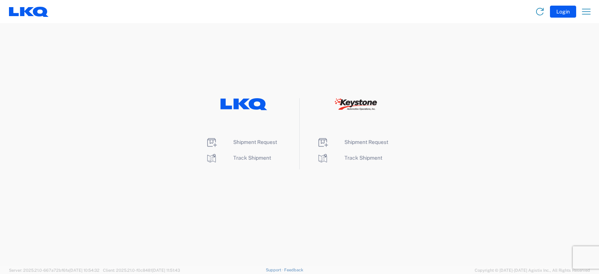 This screenshot has width=599, height=274. I want to click on span: Server: 2025.21.0-667a72bf6fa, so click(54, 270).